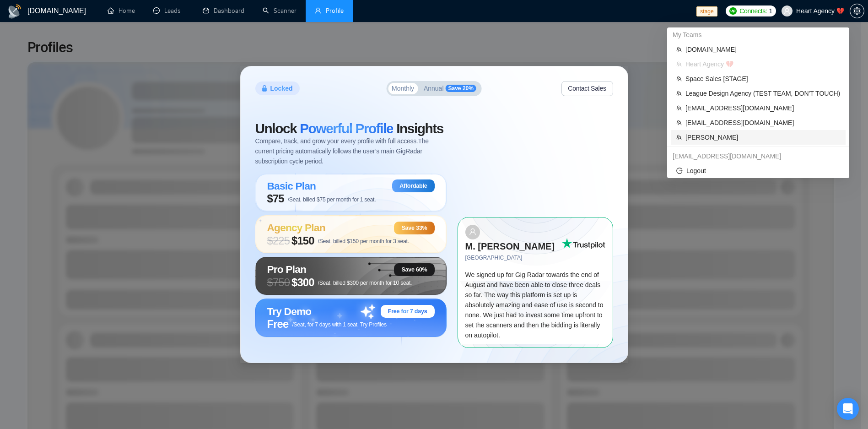  Describe the element at coordinates (758, 156) in the screenshot. I see `div: fariz.apriyanto@gigradar.io` at that location.